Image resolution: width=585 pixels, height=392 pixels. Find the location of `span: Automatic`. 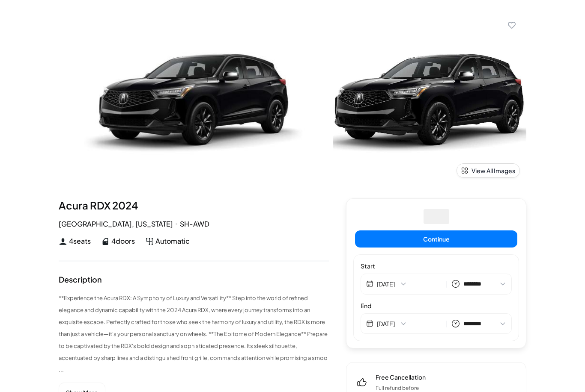

span: Automatic is located at coordinates (173, 241).